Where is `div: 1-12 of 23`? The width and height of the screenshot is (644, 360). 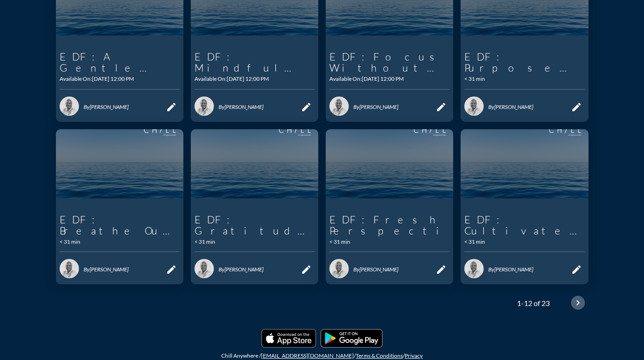 div: 1-12 of 23 is located at coordinates (533, 303).